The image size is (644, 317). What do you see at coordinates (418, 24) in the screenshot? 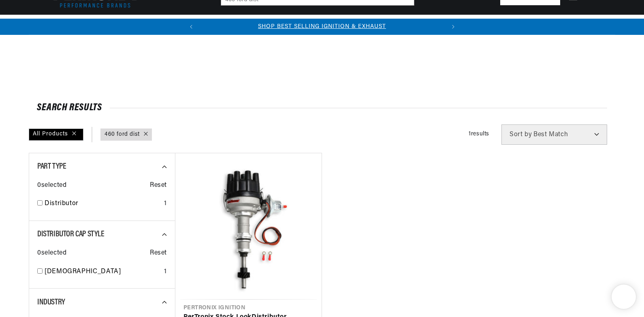
I see `summary: Spark Plug Wires` at bounding box center [418, 24].